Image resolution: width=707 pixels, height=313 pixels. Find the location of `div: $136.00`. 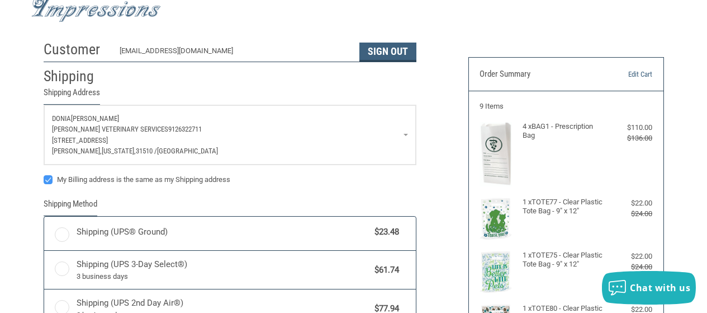

div: $136.00 is located at coordinates (631, 138).